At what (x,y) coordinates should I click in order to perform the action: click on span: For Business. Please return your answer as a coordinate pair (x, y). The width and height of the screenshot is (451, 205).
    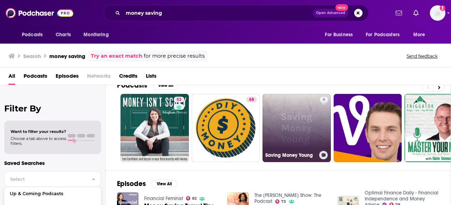
    Looking at the image, I should click on (339, 35).